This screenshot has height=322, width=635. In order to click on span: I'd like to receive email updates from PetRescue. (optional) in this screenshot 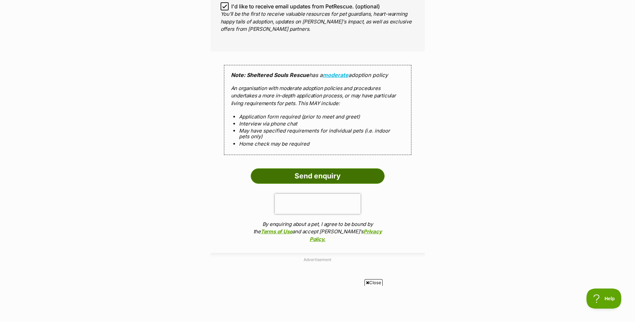, I will do `click(306, 6)`.